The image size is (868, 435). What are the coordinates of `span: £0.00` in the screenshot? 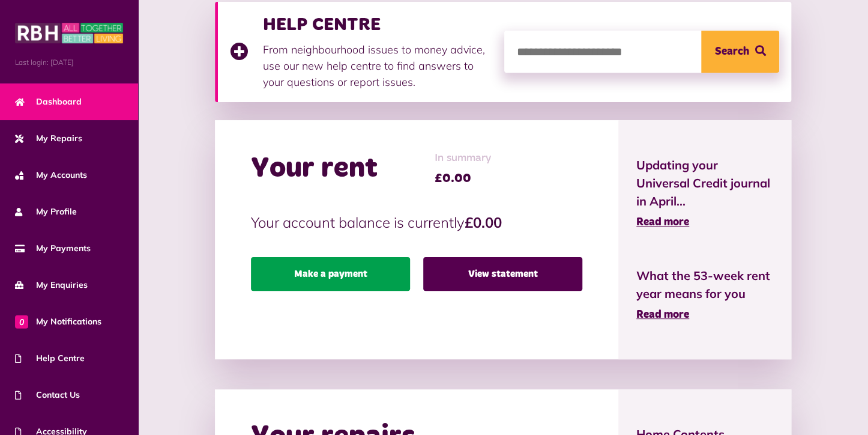 It's located at (463, 178).